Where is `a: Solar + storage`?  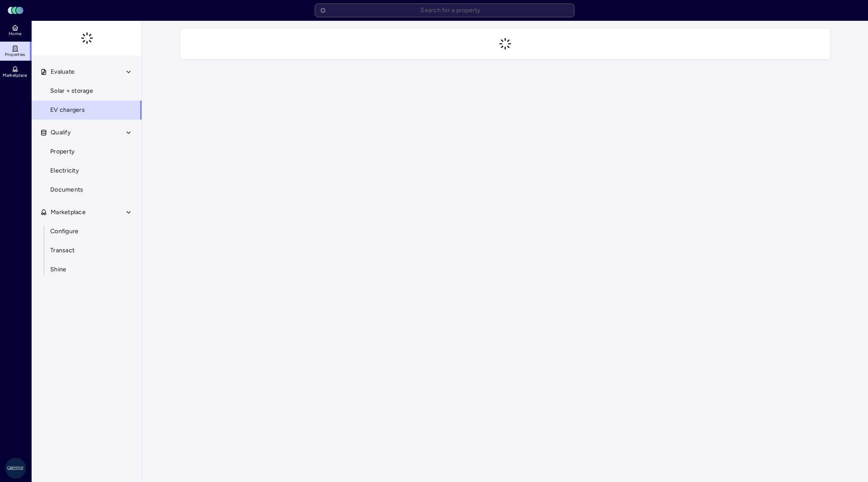
a: Solar + storage is located at coordinates (87, 91).